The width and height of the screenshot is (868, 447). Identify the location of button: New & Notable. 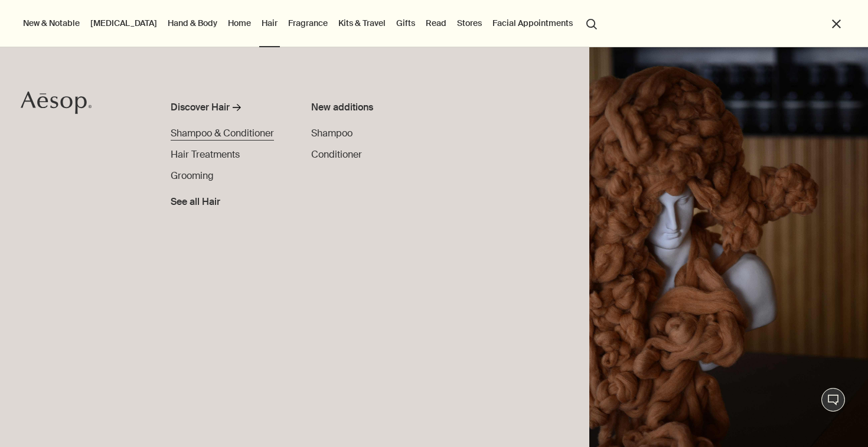
(52, 23).